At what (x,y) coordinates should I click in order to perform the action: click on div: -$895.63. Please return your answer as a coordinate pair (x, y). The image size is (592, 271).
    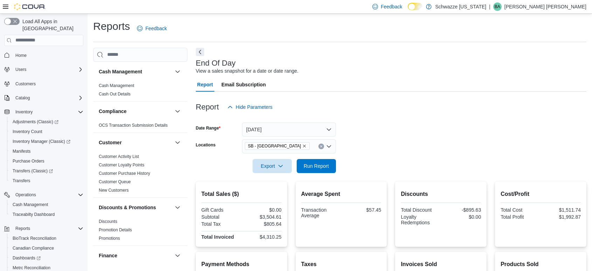
    Looking at the image, I should click on (462, 210).